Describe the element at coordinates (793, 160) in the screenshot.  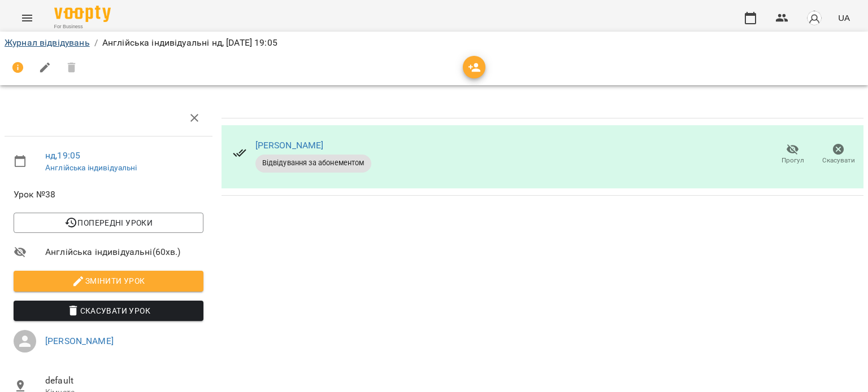
I see `span: Прогул` at that location.